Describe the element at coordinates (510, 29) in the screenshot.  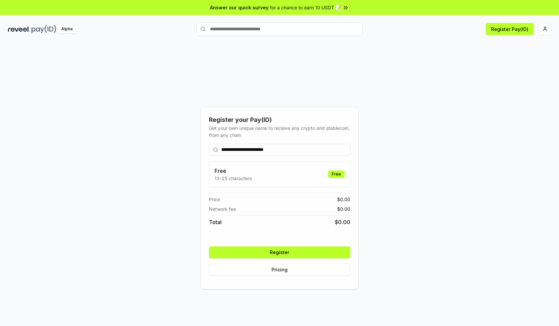
I see `button: Register Pay(ID)` at that location.